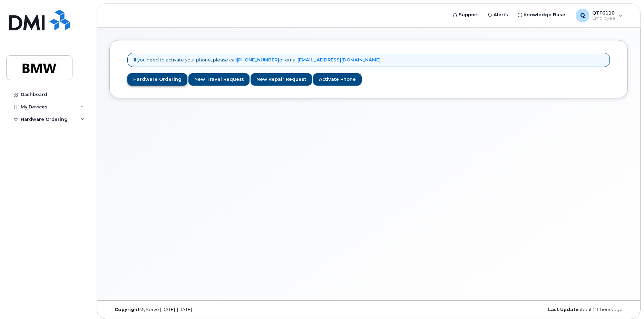 The width and height of the screenshot is (644, 319). I want to click on strong: Last Update, so click(563, 309).